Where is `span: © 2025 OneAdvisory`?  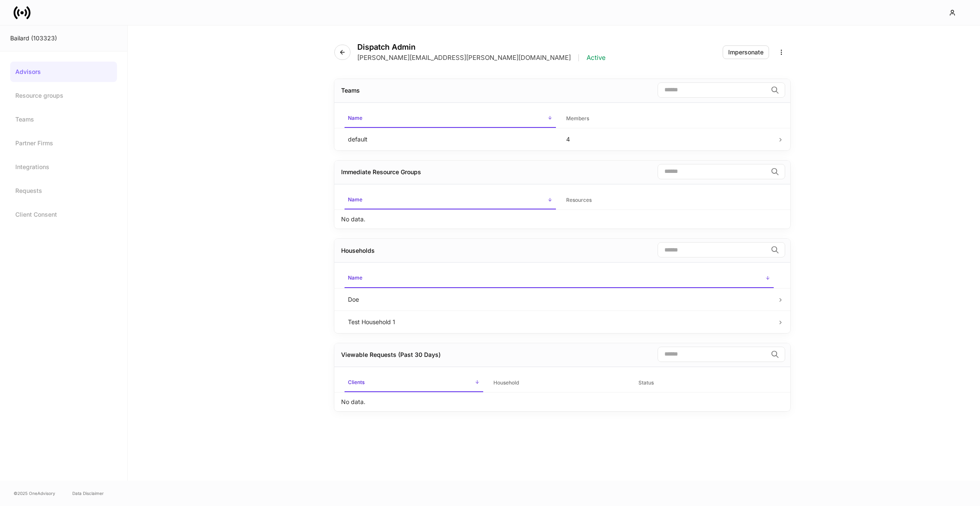
span: © 2025 OneAdvisory is located at coordinates (34, 493).